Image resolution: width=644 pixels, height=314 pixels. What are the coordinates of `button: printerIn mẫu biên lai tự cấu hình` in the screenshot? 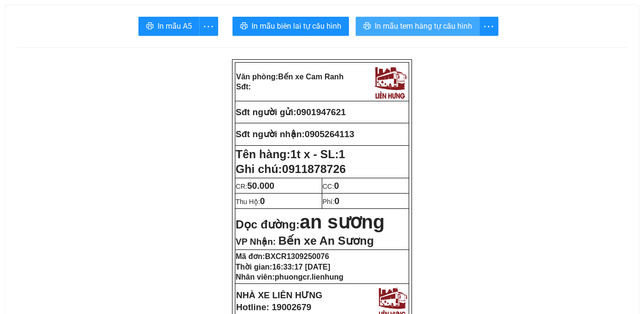 It's located at (291, 26).